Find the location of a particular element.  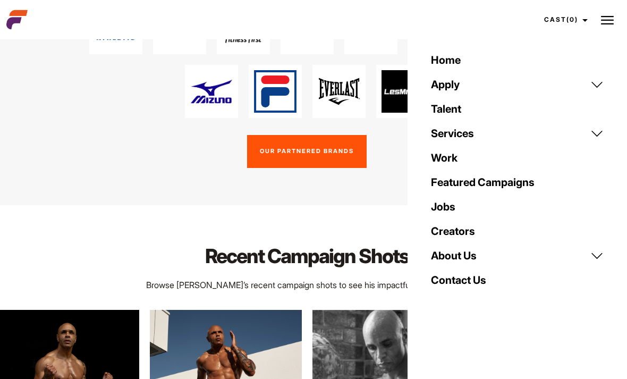

h2: Recent Campaign Shots is located at coordinates (307, 256).